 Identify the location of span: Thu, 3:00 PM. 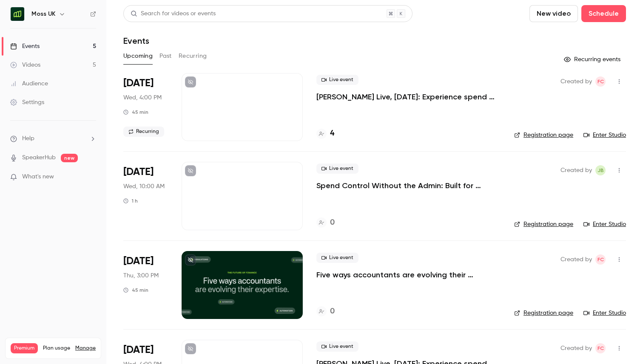
(141, 276).